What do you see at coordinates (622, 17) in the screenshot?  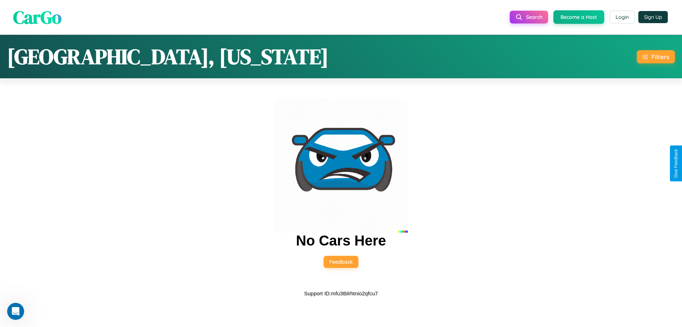 I see `button: Login` at bounding box center [622, 17].